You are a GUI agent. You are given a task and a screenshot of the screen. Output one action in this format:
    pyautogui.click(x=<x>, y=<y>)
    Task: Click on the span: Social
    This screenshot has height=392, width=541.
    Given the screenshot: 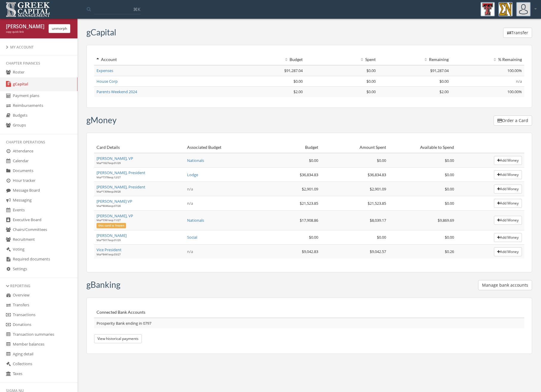 What is the action you would take?
    pyautogui.click(x=192, y=238)
    